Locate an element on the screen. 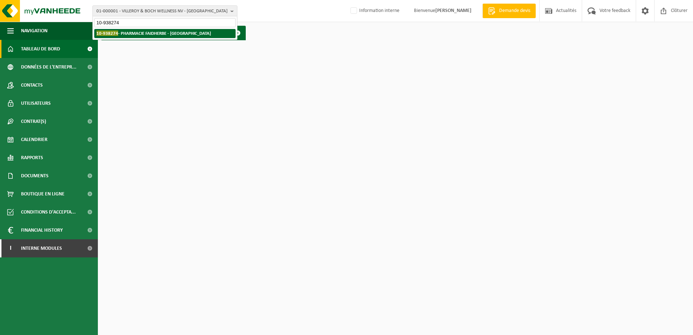 Image resolution: width=693 pixels, height=335 pixels. span: Rapports is located at coordinates (32, 158).